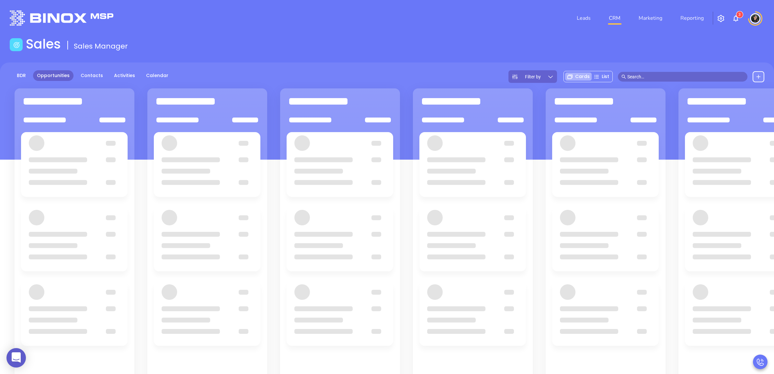 The image size is (774, 374). What do you see at coordinates (736, 18) in the screenshot?
I see `img: iconNotification` at bounding box center [736, 18].